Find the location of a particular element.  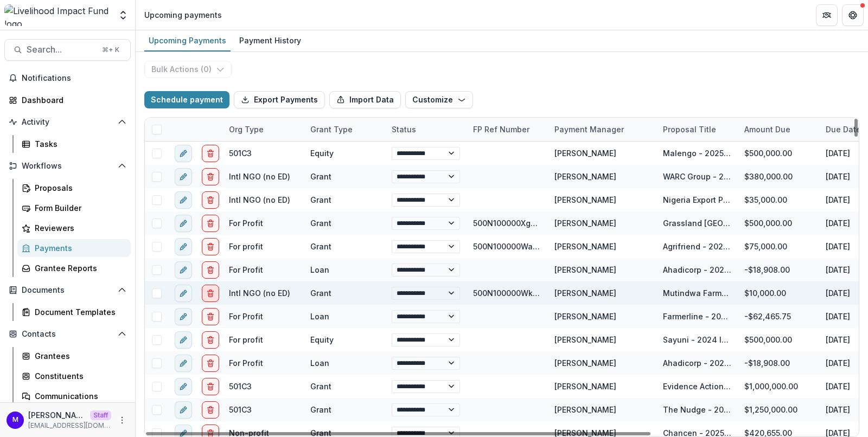

div: Proposal Title is located at coordinates (697, 129).